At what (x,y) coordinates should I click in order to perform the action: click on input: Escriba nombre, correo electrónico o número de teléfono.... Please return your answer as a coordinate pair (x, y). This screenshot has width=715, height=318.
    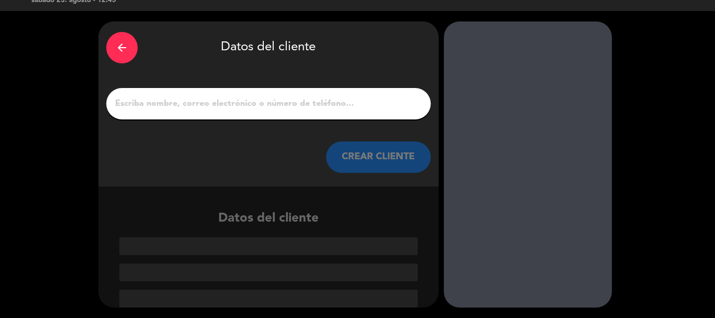
    Looking at the image, I should click on (269, 104).